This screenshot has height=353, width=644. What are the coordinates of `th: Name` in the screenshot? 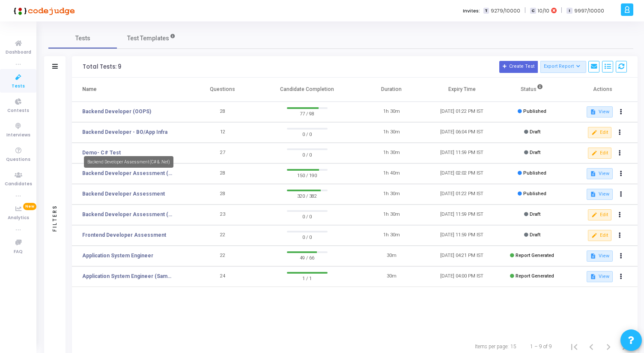 It's located at (130, 90).